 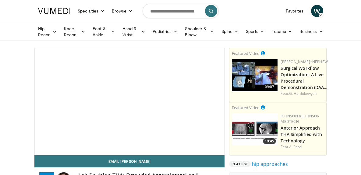 I want to click on a: Anterior Approach THA Simplified with Technology, so click(x=301, y=134).